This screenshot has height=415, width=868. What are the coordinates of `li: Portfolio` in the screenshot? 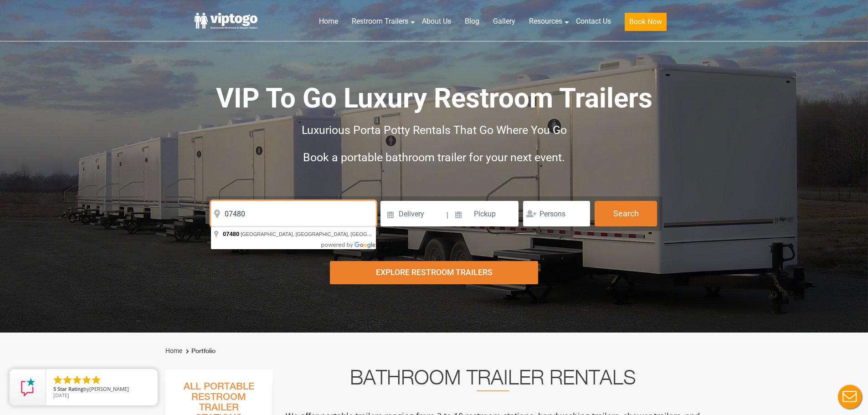 It's located at (200, 351).